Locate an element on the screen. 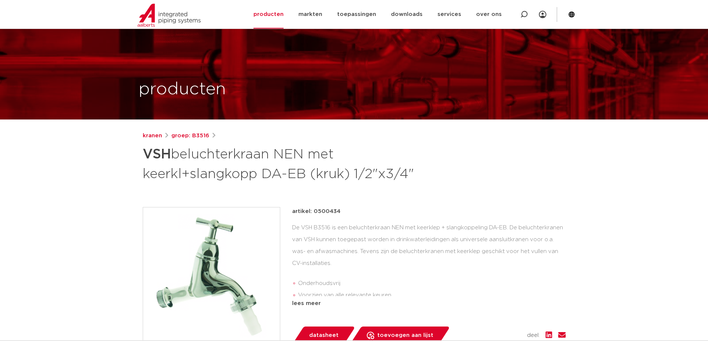 This screenshot has height=341, width=708. div: De VSH B3516 is een beluchterkraan NEN met keerklep + slangkoppeling DA-EB. De beluchterkranen va... is located at coordinates (429, 259).